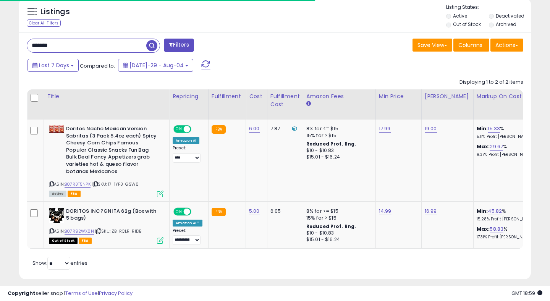 The image size is (550, 301). What do you see at coordinates (81, 293) in the screenshot?
I see `a: Terms of Use` at bounding box center [81, 293].